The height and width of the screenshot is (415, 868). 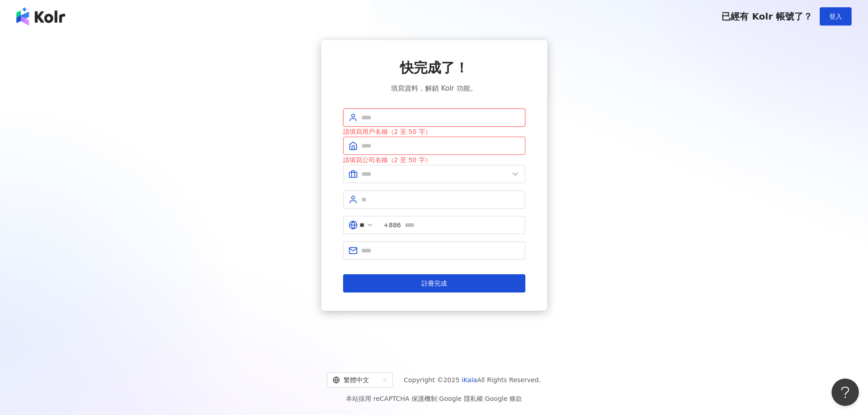 I want to click on span: 快完成了！, so click(x=434, y=68).